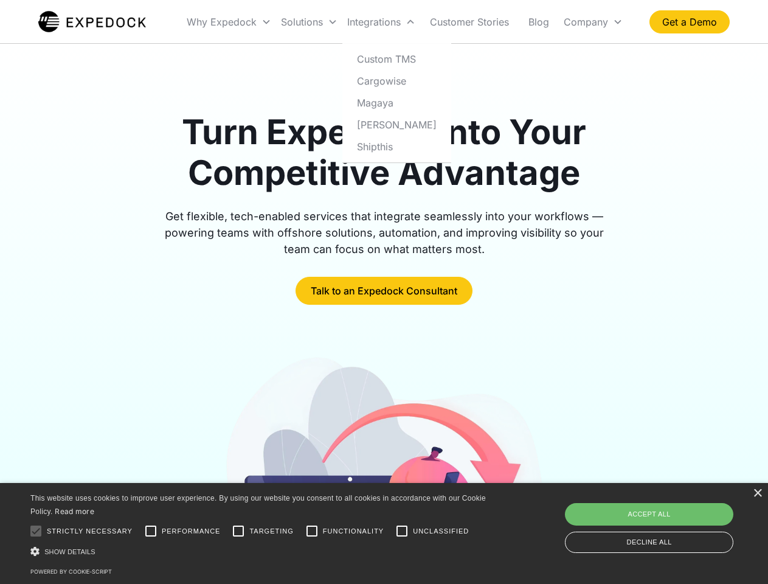 This screenshot has height=584, width=768. I want to click on a: Get a Demo, so click(689, 22).